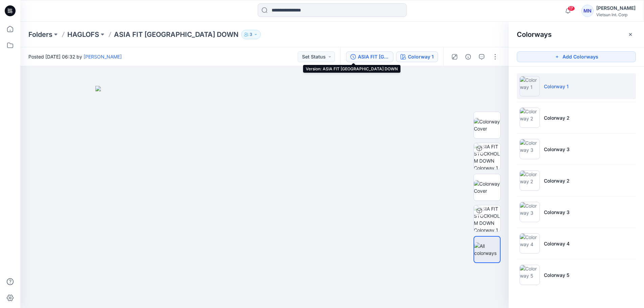 The image size is (644, 308). Describe the element at coordinates (40, 34) in the screenshot. I see `p: Folders` at that location.